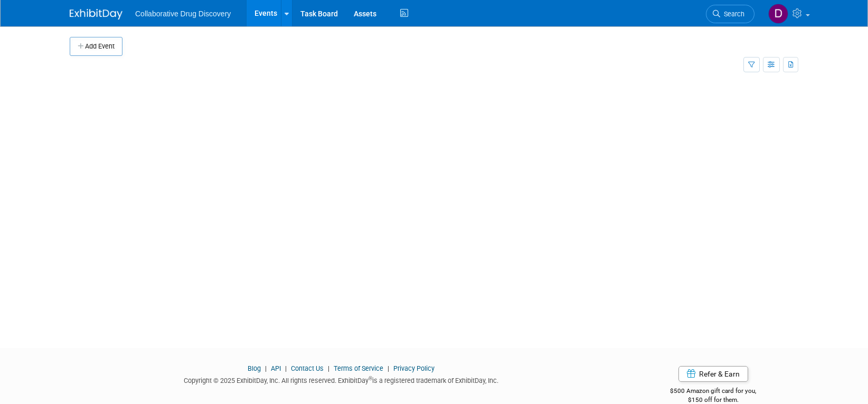 Image resolution: width=868 pixels, height=404 pixels. Describe the element at coordinates (778, 13) in the screenshot. I see `img: Daniel Castro` at that location.